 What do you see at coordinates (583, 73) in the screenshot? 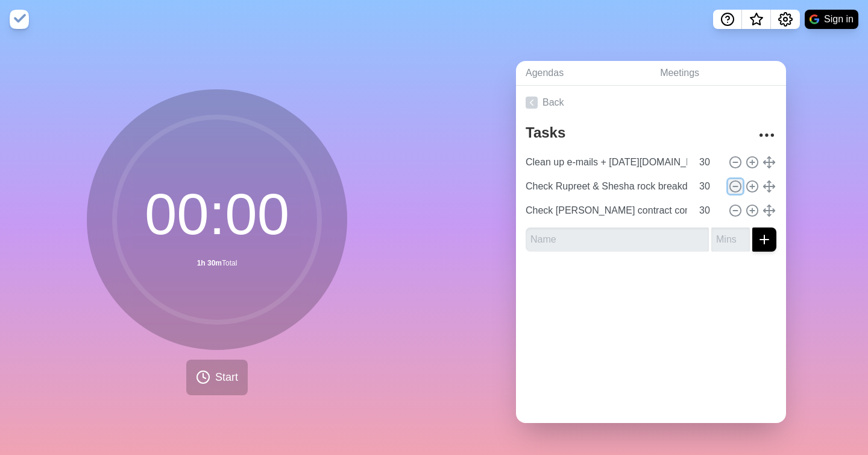
I see `a: Agendas` at bounding box center [583, 73].